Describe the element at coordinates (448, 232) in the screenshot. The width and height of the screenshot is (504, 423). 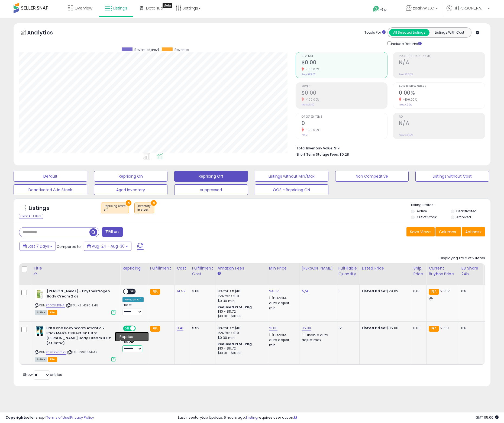
I see `span: Columns` at that location.